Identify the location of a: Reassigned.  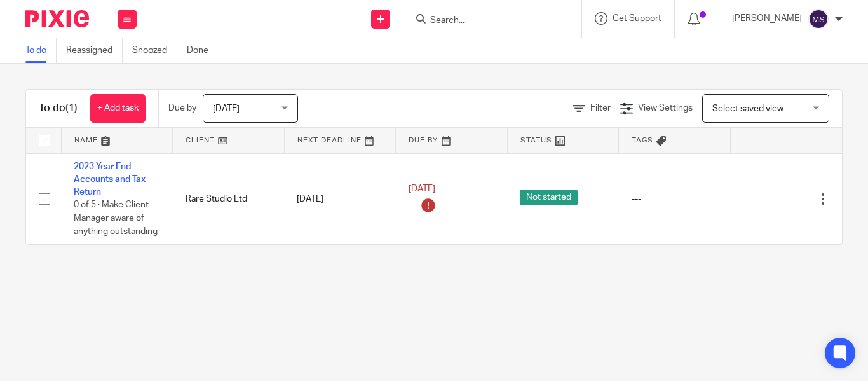
(94, 50).